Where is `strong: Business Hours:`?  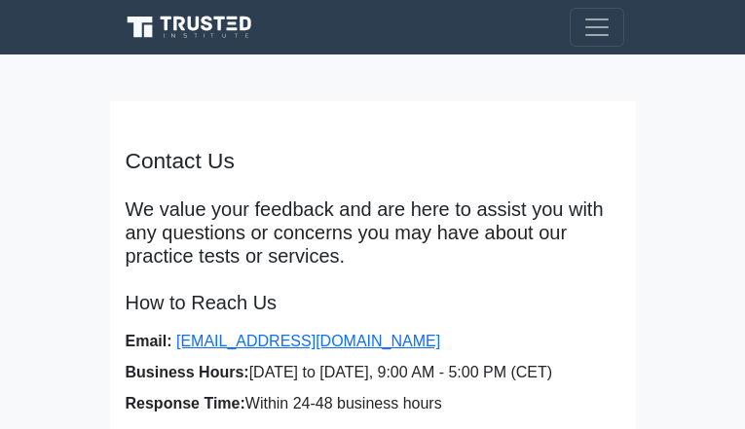 strong: Business Hours: is located at coordinates (187, 372).